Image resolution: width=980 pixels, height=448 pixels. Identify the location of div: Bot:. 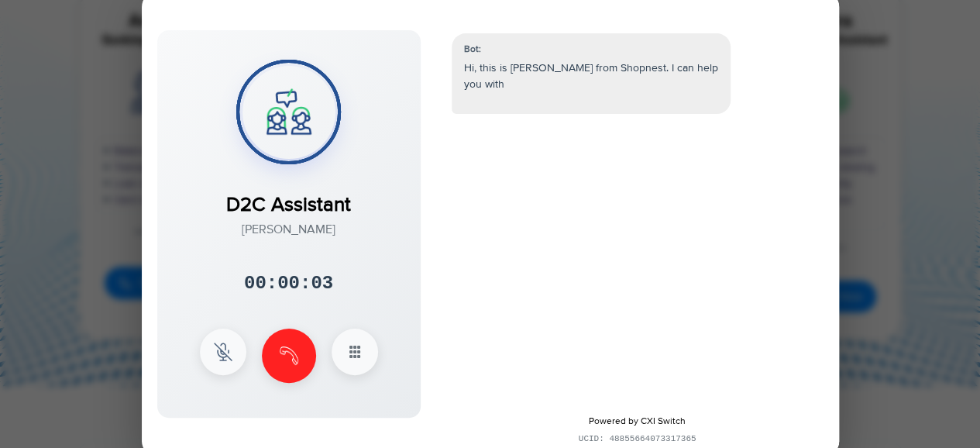
(591, 50).